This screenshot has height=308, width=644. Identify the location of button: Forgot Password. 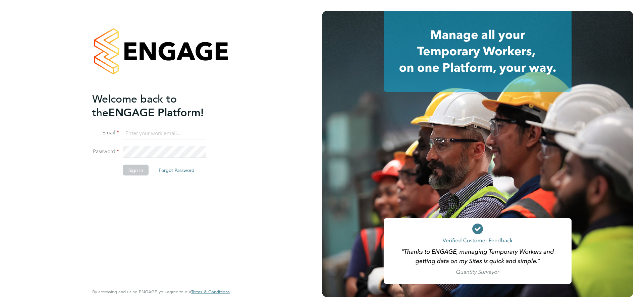
(177, 170).